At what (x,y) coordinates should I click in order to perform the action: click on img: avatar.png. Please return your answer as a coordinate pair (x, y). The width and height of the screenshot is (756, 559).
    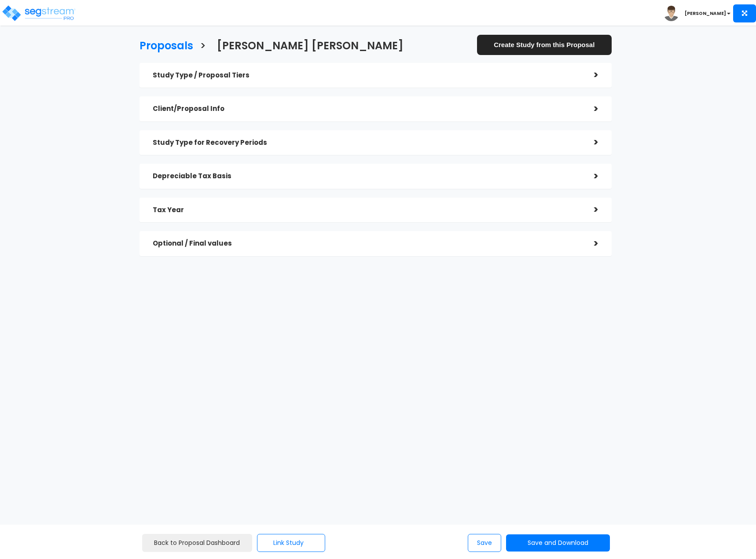
    Looking at the image, I should click on (671, 13).